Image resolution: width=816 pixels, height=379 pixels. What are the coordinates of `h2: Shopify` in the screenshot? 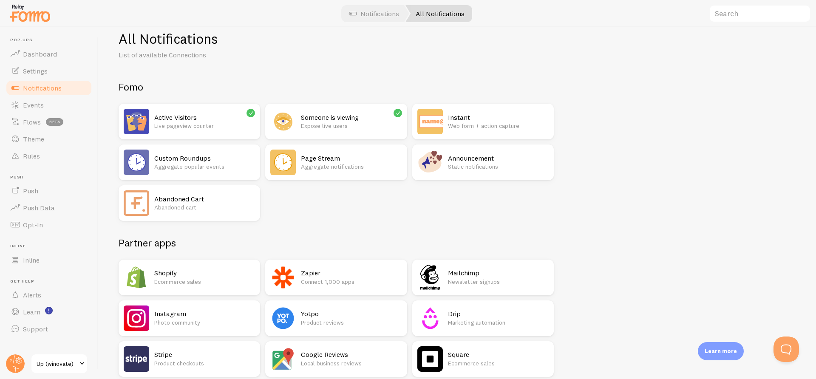 It's located at (204, 273).